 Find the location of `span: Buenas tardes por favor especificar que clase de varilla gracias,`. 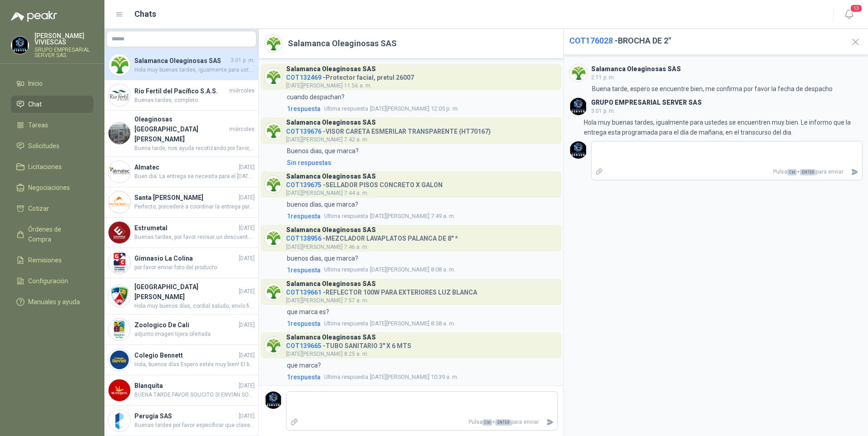

span: Buenas tardes por favor especificar que clase de varilla gracias, is located at coordinates (194, 425).